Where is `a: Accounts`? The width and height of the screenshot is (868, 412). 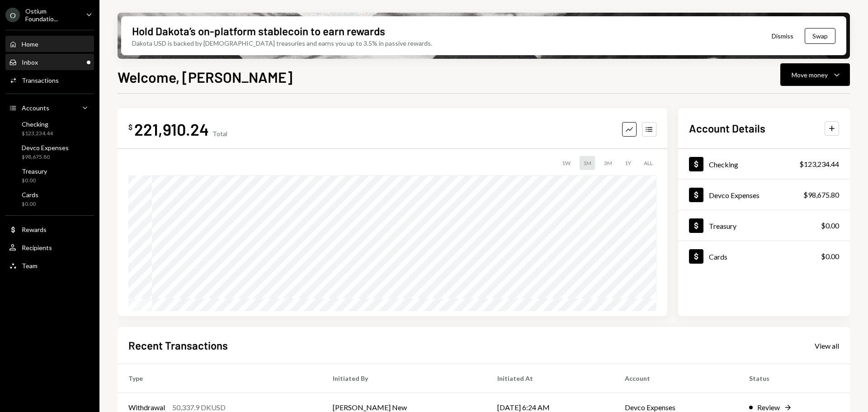
a: Accounts is located at coordinates (50, 108).